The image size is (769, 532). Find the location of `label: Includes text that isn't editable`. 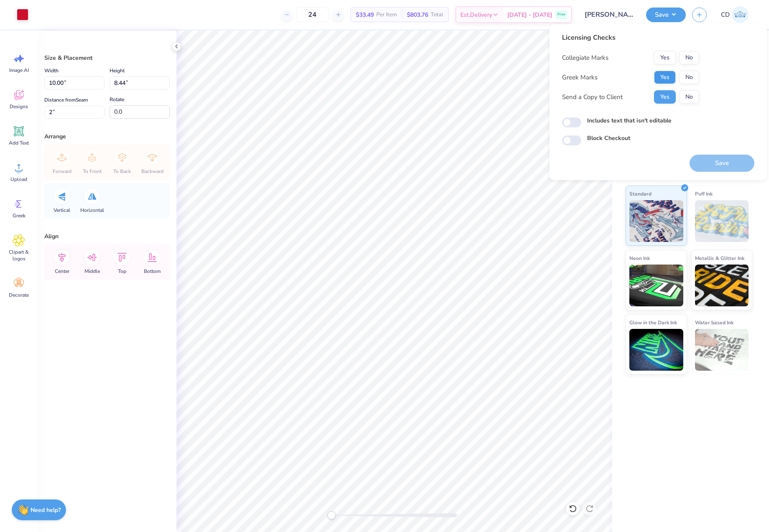

label: Includes text that isn't editable is located at coordinates (629, 120).